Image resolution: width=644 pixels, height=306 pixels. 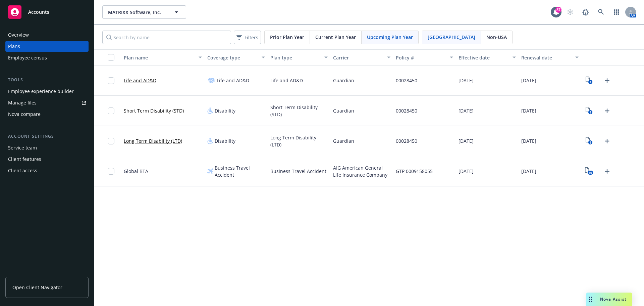 I want to click on span: Non-USA, so click(x=496, y=37).